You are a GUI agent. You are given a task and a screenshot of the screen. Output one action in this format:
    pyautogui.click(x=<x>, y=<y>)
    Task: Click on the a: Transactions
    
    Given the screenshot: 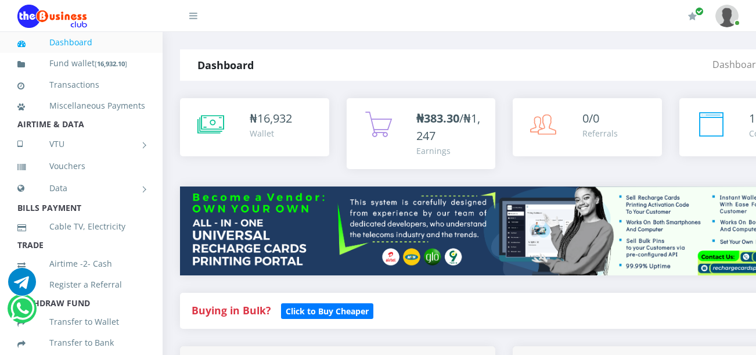 What is the action you would take?
    pyautogui.click(x=81, y=85)
    